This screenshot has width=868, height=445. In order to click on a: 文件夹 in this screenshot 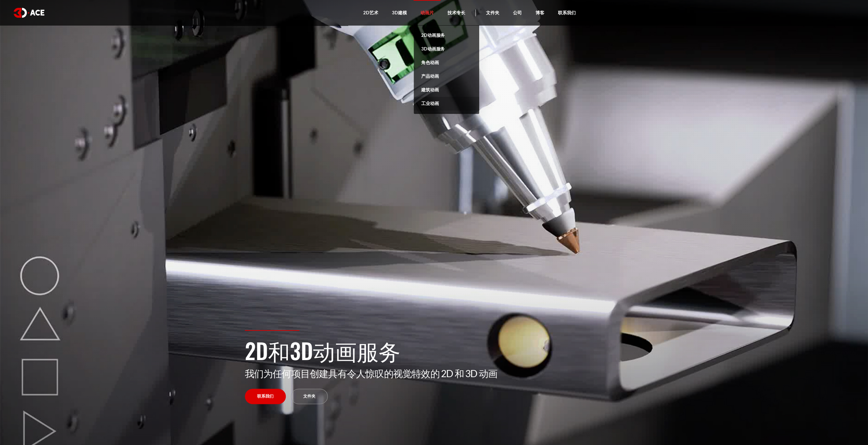, I will do `click(309, 397)`.